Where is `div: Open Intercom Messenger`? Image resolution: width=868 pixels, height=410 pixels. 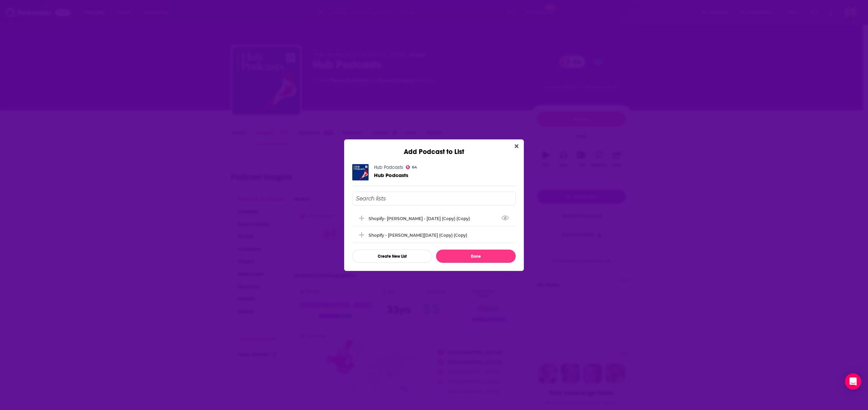
div: Open Intercom Messenger is located at coordinates (853, 382).